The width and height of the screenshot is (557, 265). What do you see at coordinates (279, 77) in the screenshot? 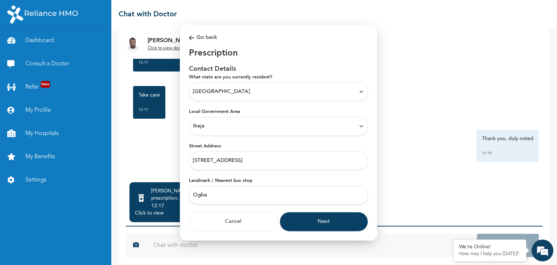
I see `label: What state are you currently resident?` at bounding box center [279, 77].